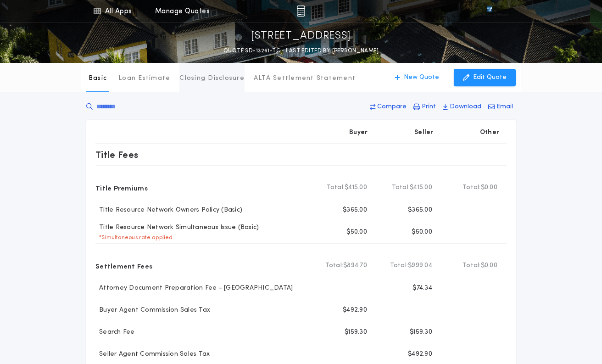 The width and height of the screenshot is (602, 364). What do you see at coordinates (153, 354) in the screenshot?
I see `p: Seller Agent Commission Sales Tax` at bounding box center [153, 354].